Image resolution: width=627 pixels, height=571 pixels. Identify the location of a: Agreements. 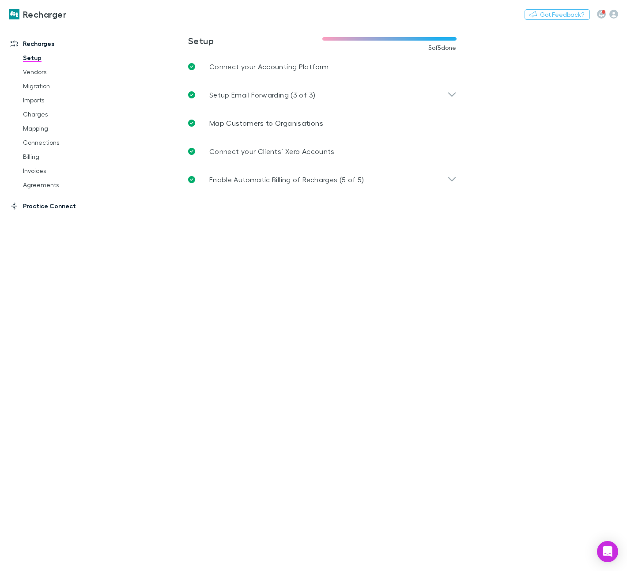
(61, 185).